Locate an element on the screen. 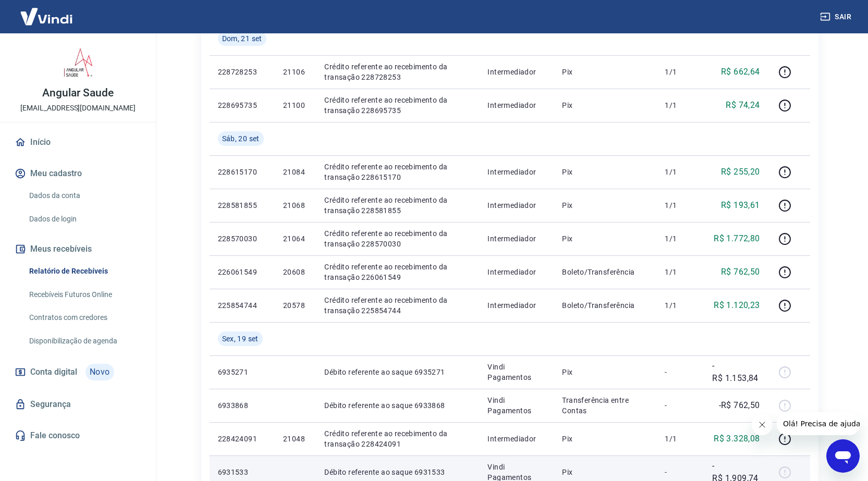 The image size is (868, 481). p: R$ 74,24 is located at coordinates (742, 105).